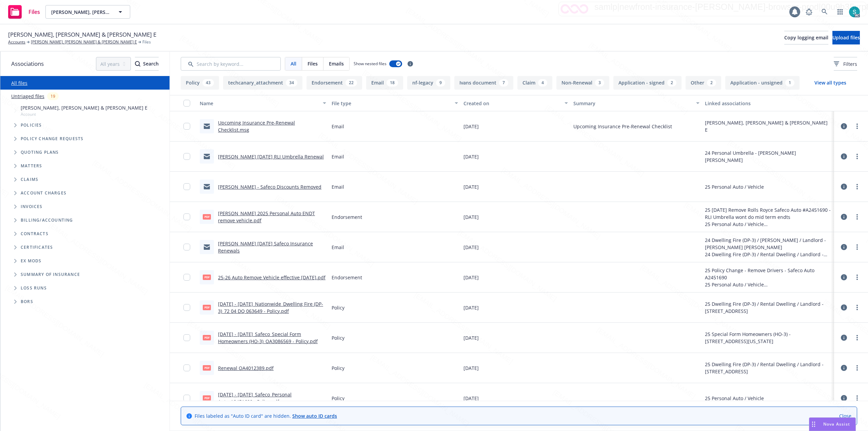 This screenshot has height=431, width=868. I want to click on span: Files labeled as "Auto ID card" are hidden., so click(266, 416).